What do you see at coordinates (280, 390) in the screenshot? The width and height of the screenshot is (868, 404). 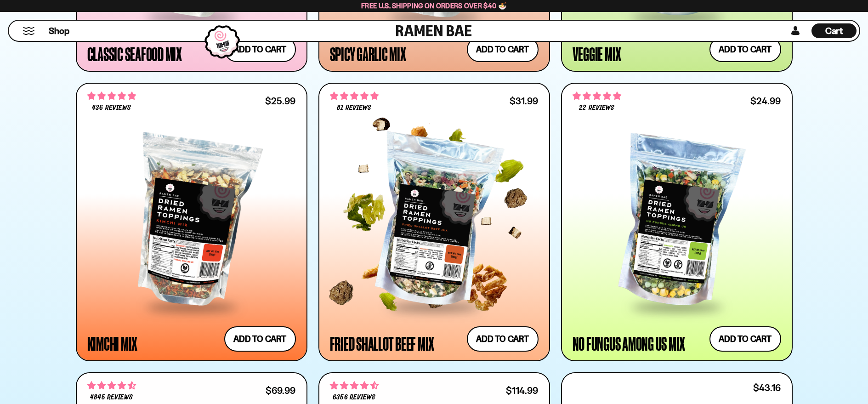 I see `div: $69.99` at bounding box center [280, 390].